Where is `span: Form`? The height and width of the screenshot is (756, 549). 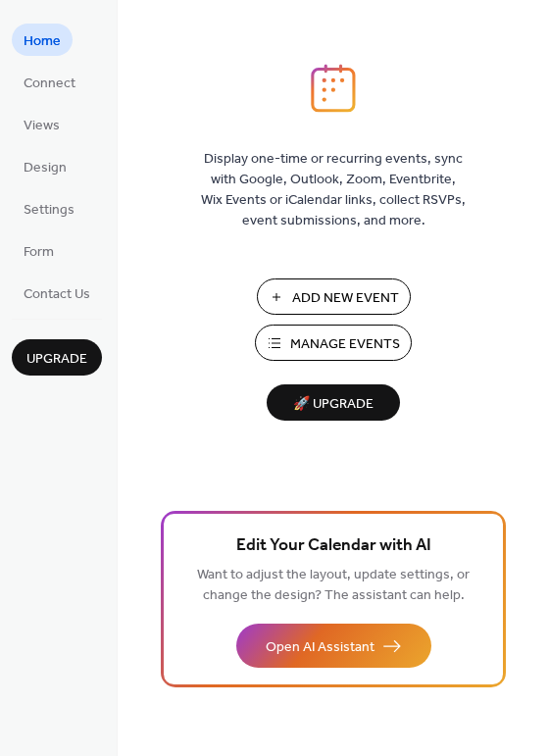 span: Form is located at coordinates (39, 252).